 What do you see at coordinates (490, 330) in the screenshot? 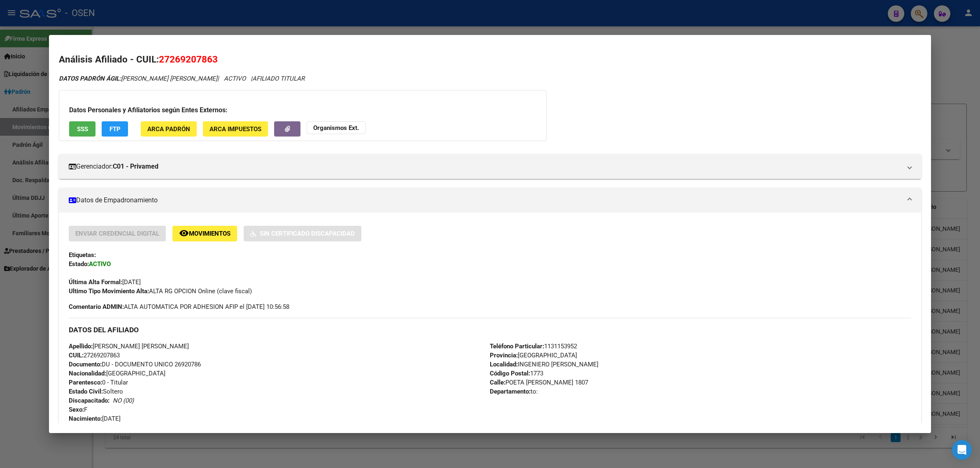
I see `h3: DATOS DEL AFILIADO` at bounding box center [490, 330].